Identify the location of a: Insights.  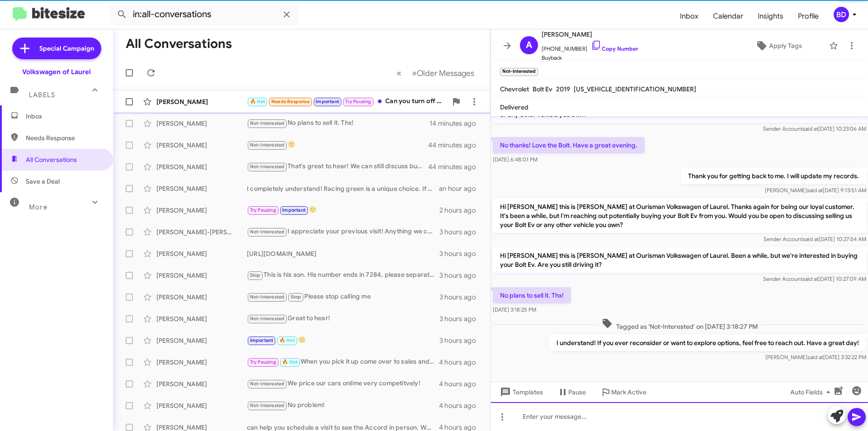
(770, 16).